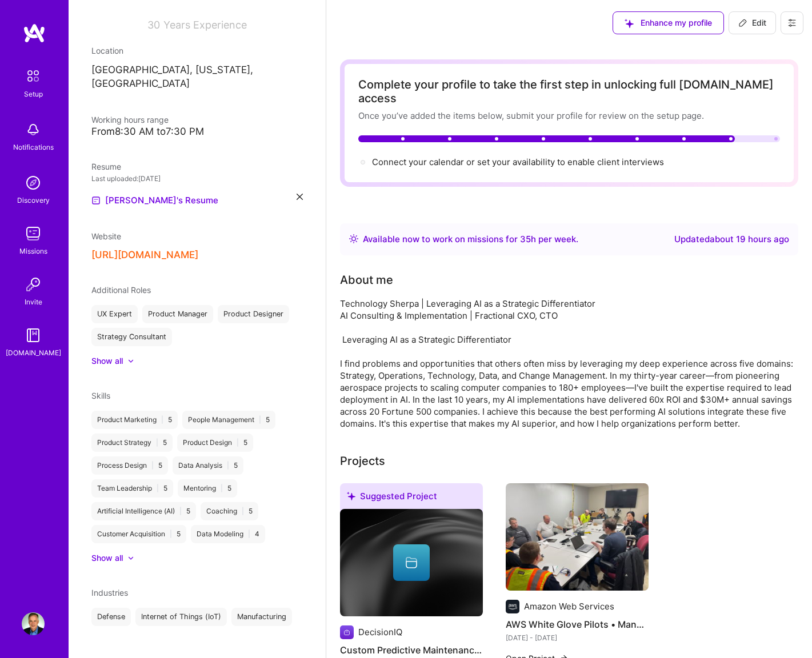 Image resolution: width=812 pixels, height=658 pixels. What do you see at coordinates (101, 395) in the screenshot?
I see `span: Skills` at bounding box center [101, 395].